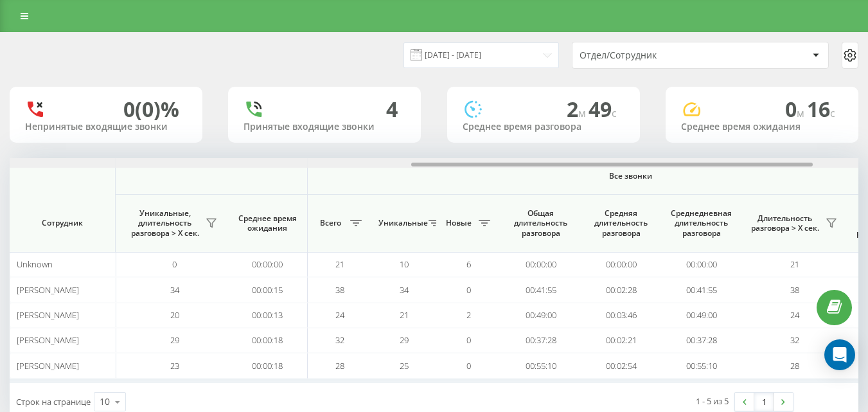 The width and height of the screenshot is (868, 412). What do you see at coordinates (325, 127) in the screenshot?
I see `div: Принятые входящие звонки` at bounding box center [325, 127].